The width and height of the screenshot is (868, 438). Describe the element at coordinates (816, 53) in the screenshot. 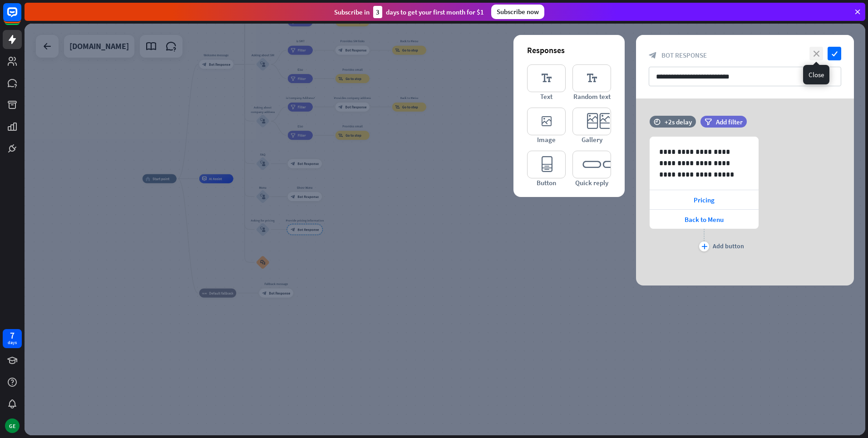

I see `i: close` at that location.